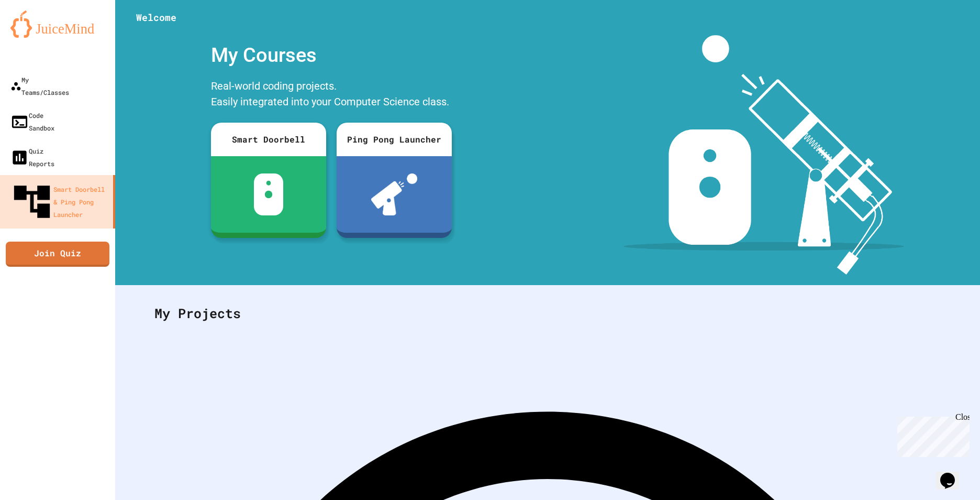 This screenshot has width=980, height=500. I want to click on img: banner-image-my-projects.png, so click(763, 154).